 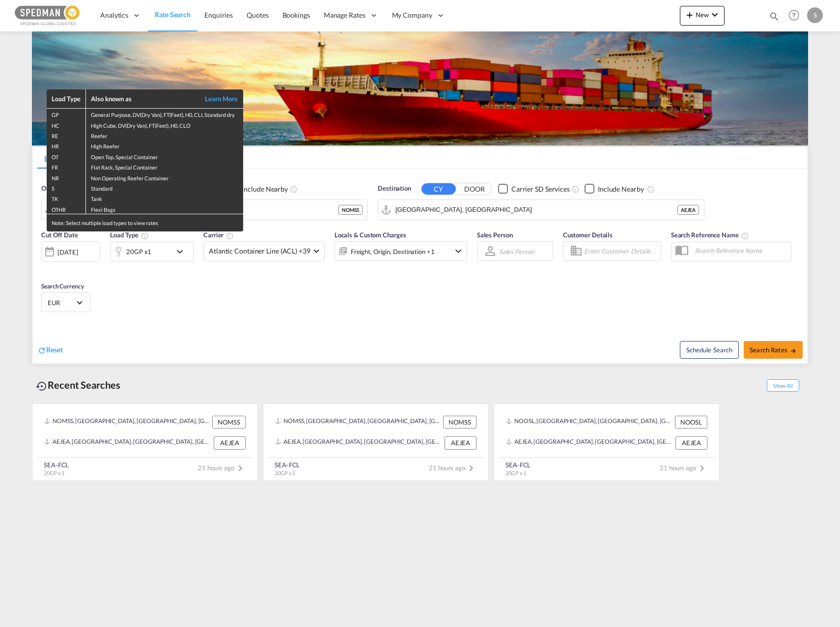 What do you see at coordinates (165, 198) in the screenshot?
I see `td: Tank` at bounding box center [165, 198].